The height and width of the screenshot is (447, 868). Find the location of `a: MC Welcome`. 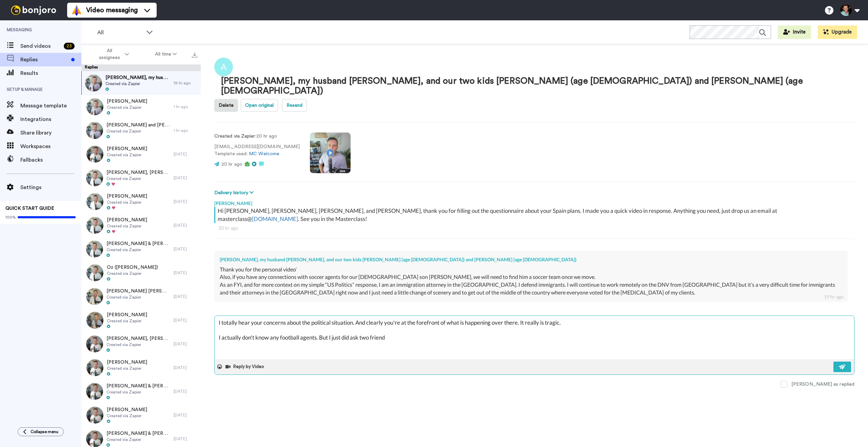

a: MC Welcome is located at coordinates (264, 153).